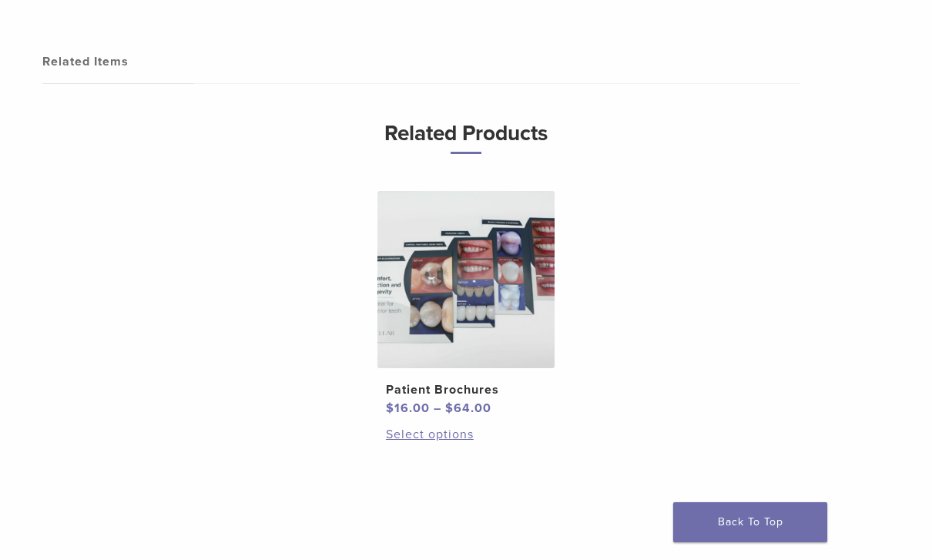  I want to click on h2: Patient Brochures, so click(466, 389).